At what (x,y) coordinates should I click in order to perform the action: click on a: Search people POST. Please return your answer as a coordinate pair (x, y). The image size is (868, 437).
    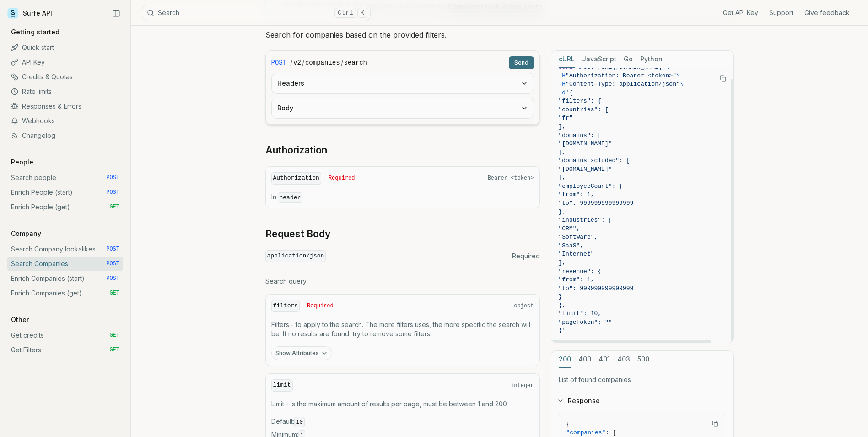
    Looking at the image, I should click on (65, 178).